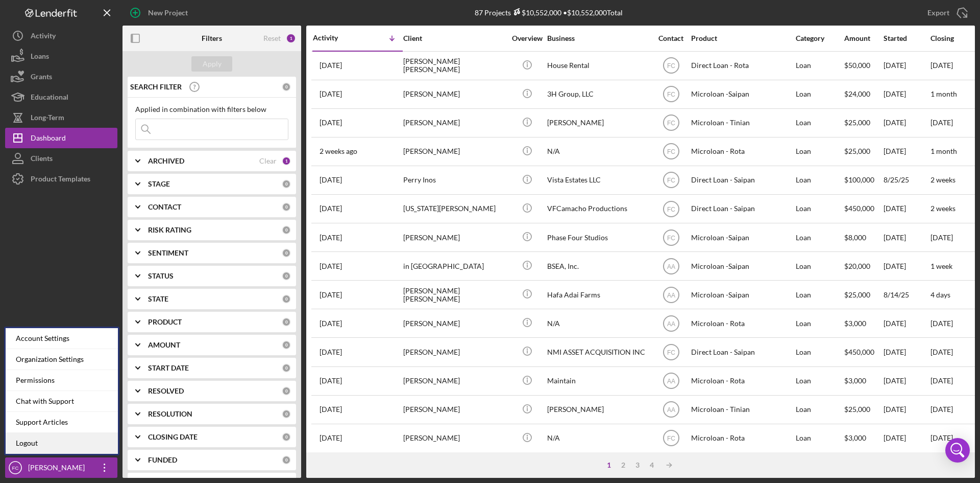 This screenshot has height=483, width=980. I want to click on div: Product Templates, so click(60, 180).